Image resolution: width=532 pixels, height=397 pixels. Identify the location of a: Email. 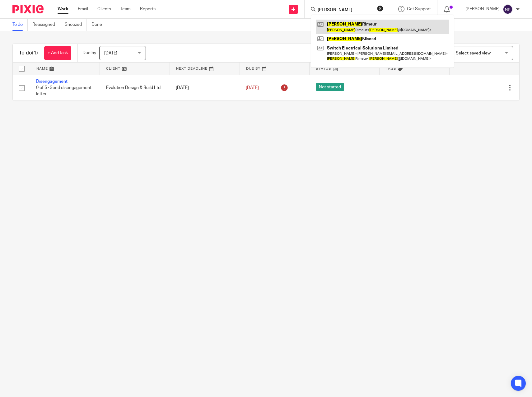
(83, 9).